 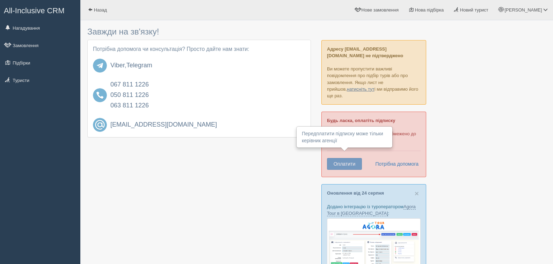 What do you see at coordinates (130, 95) in the screenshot?
I see `a: 050 811 1226` at bounding box center [130, 95].